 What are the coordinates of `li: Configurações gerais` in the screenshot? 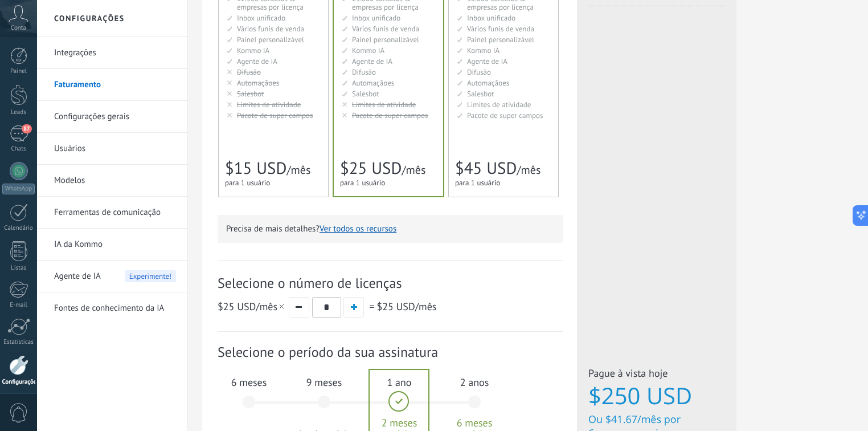 It's located at (112, 117).